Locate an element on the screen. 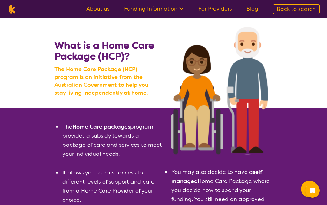 This screenshot has width=327, height=205. a: About us is located at coordinates (98, 9).